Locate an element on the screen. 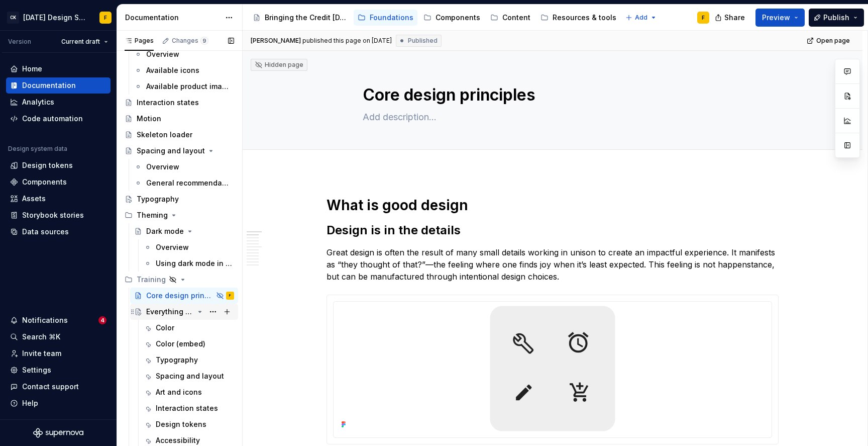 The width and height of the screenshot is (868, 446). p: Great design is often the result of many small details working in unison to create an impactful e... is located at coordinates (553, 265).